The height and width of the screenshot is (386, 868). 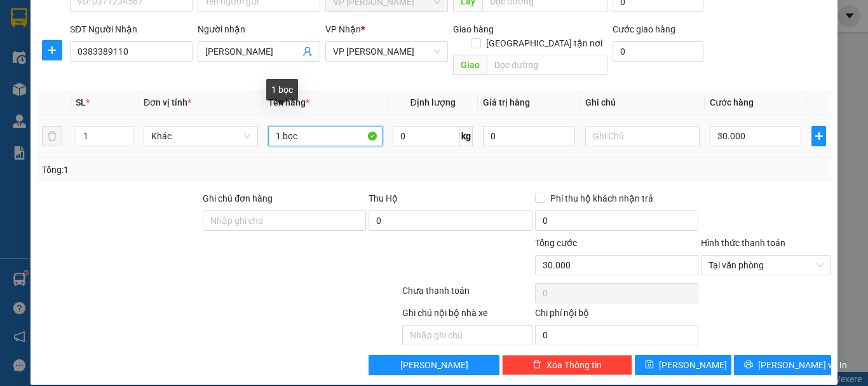 I want to click on input: Ghi Chú, so click(x=642, y=136).